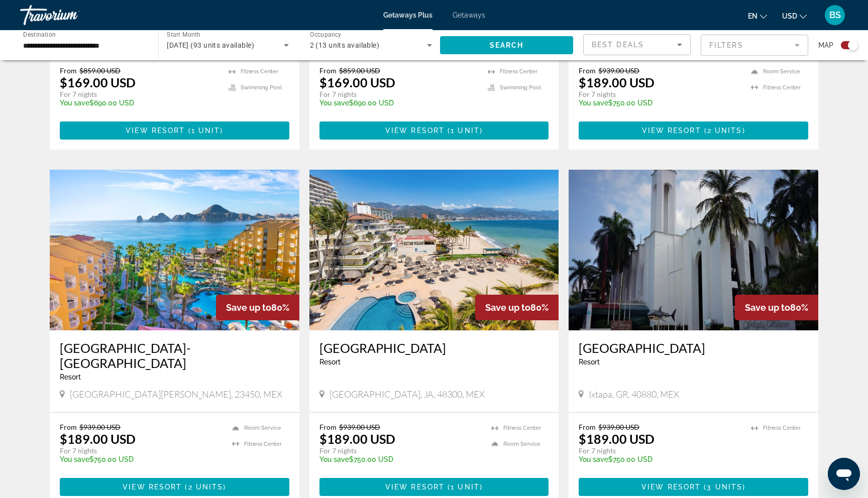 This screenshot has height=498, width=868. Describe the element at coordinates (174, 250) in the screenshot. I see `img: ii_vdc1.jpg` at that location.